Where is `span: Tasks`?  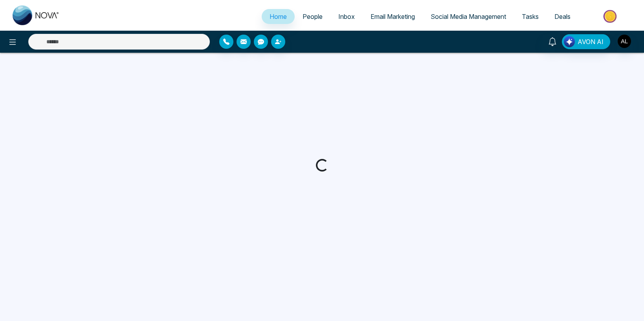
span: Tasks is located at coordinates (530, 16).